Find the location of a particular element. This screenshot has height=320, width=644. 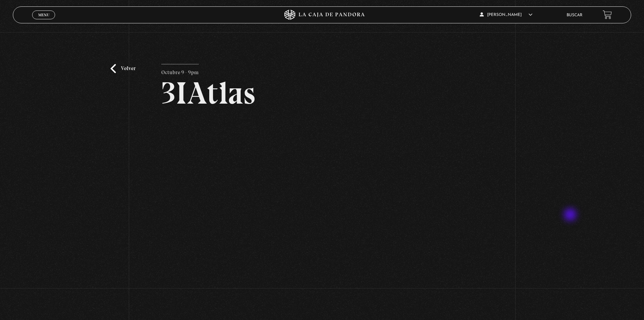

a: View your shopping cart is located at coordinates (607, 15).